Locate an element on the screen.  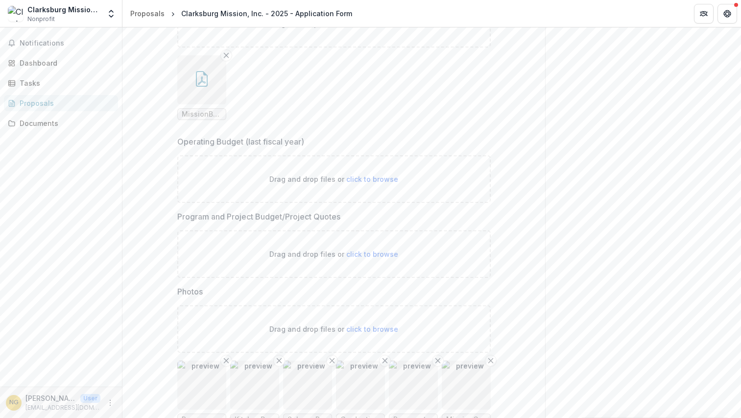
img: Clarksburg Mission, Inc. is located at coordinates (16, 14).